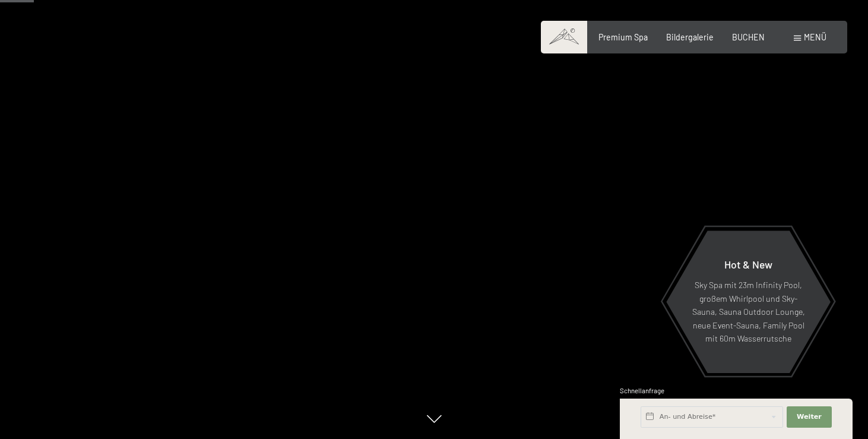 This screenshot has width=868, height=439. Describe the element at coordinates (690, 37) in the screenshot. I see `span: Bildergalerie` at that location.